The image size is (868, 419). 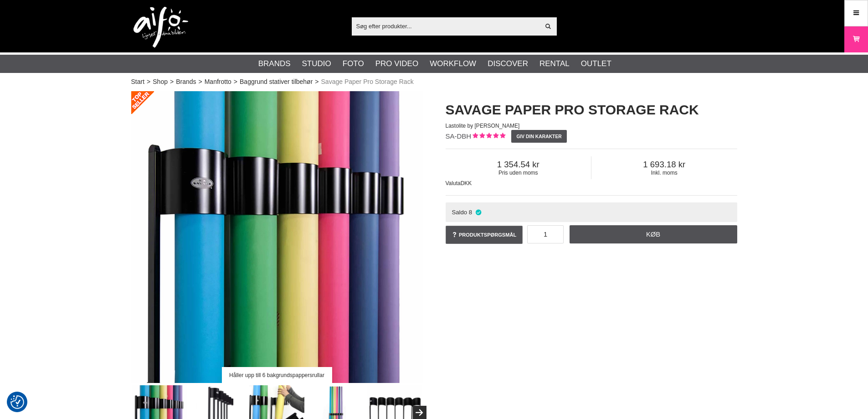 What do you see at coordinates (470, 212) in the screenshot?
I see `span: 8` at bounding box center [470, 212].